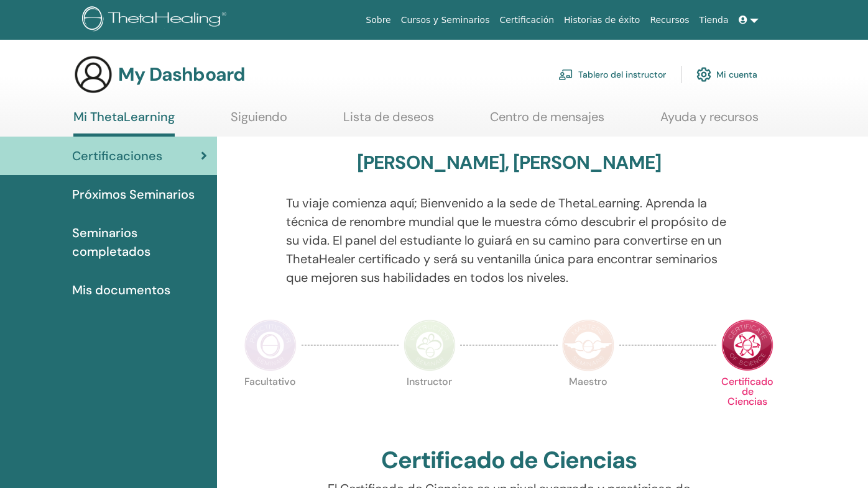 The height and width of the screenshot is (488, 868). Describe the element at coordinates (588, 403) in the screenshot. I see `p: Maestro` at that location.